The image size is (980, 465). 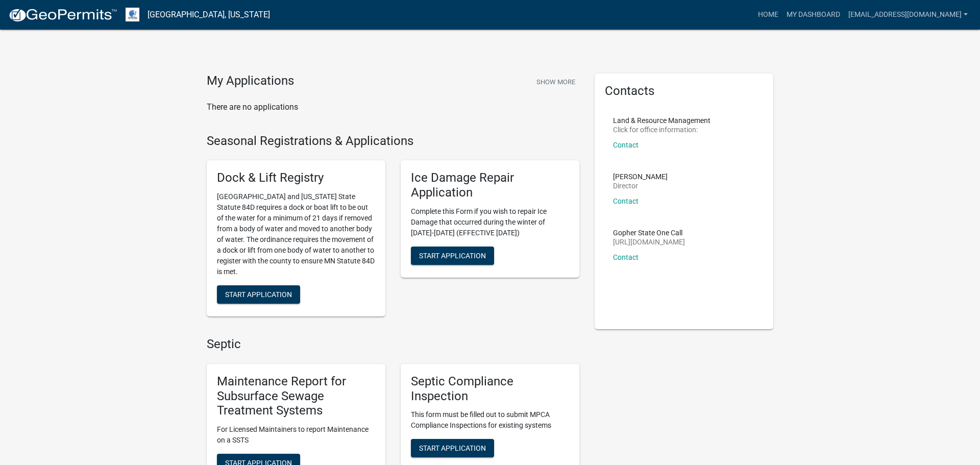 What do you see at coordinates (393, 107) in the screenshot?
I see `p: There are no applications` at bounding box center [393, 107].